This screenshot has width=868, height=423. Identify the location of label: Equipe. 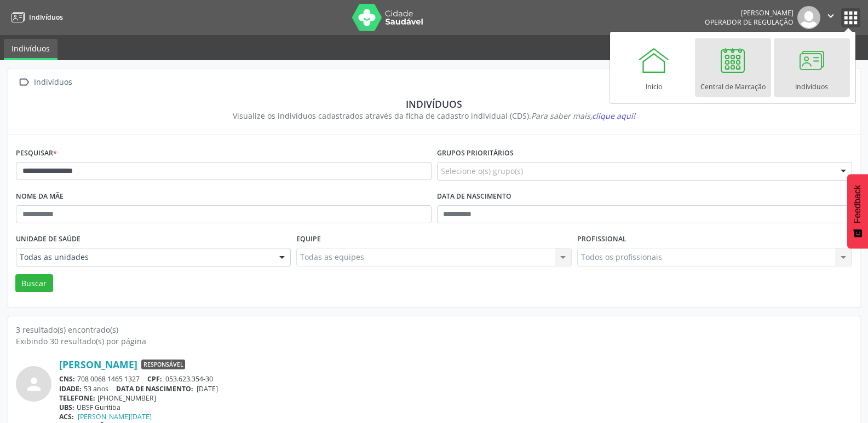
(308, 239).